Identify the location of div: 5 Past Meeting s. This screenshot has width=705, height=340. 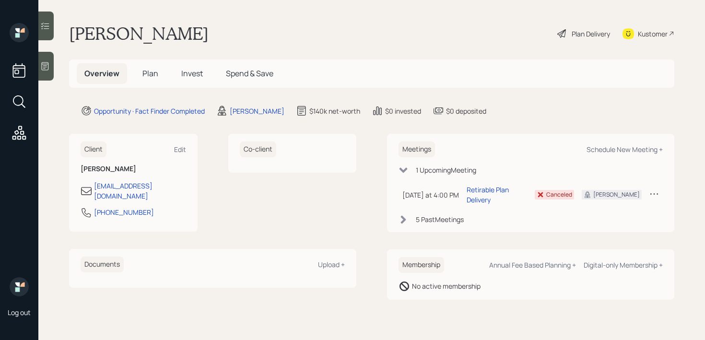
(440, 219).